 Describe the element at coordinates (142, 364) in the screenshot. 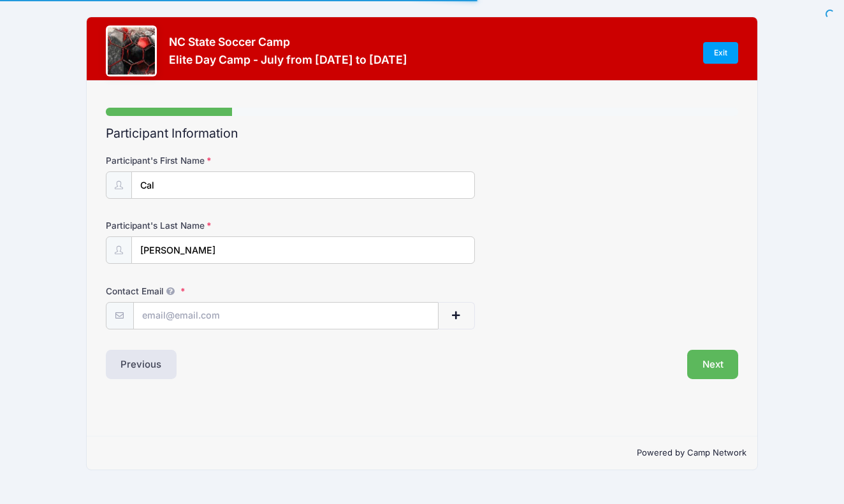

I see `button: Previous` at that location.